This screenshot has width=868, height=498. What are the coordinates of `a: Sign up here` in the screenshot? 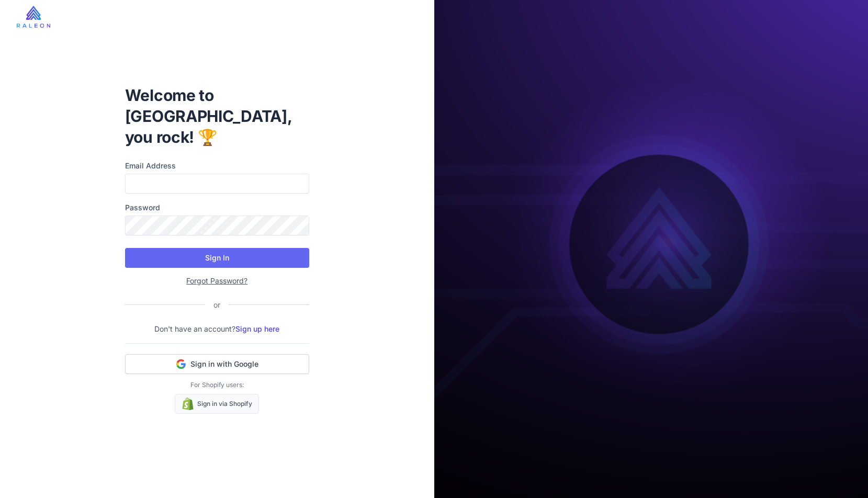 It's located at (258, 328).